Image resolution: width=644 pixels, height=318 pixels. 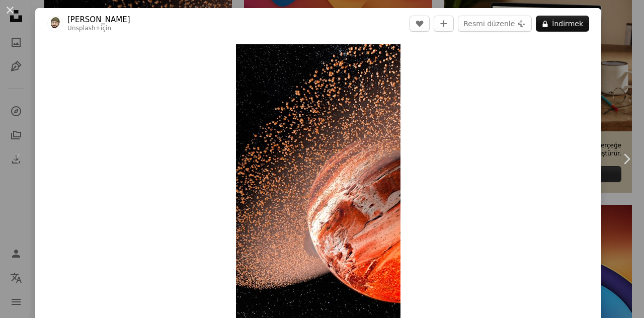 I want to click on font: için, so click(x=106, y=28).